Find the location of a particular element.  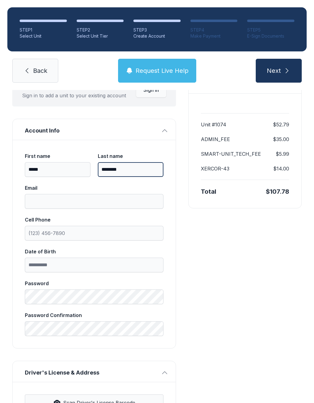

div: STEP 3 is located at coordinates (157, 30).